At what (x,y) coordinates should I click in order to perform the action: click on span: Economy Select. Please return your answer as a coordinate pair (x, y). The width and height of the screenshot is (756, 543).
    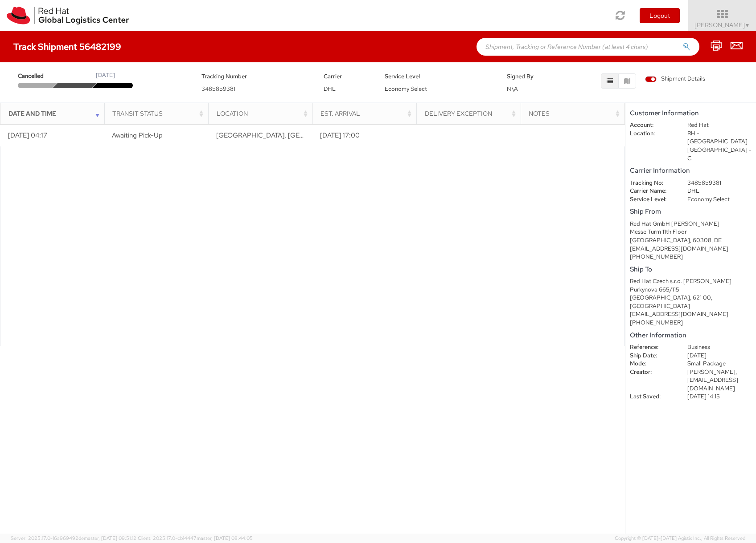
    Looking at the image, I should click on (405, 89).